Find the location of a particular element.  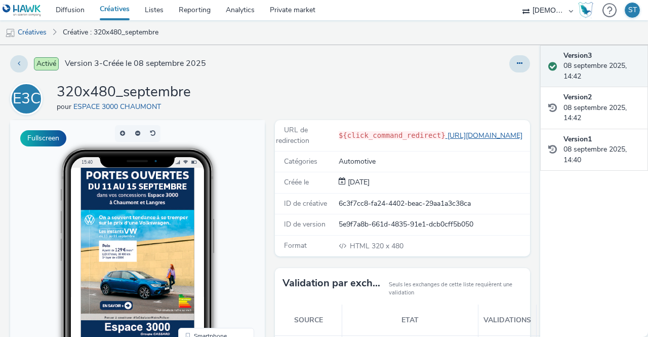

a: Hawk Academy is located at coordinates (588, 10).